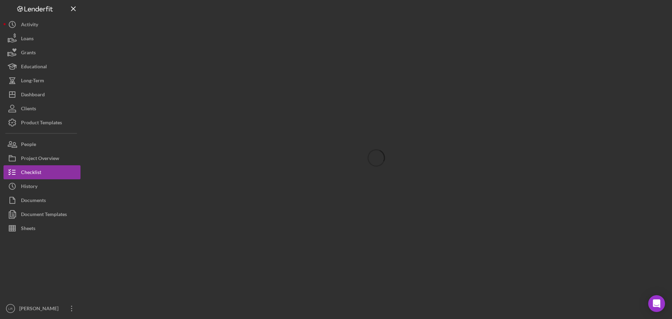 The width and height of the screenshot is (672, 319). I want to click on button: History, so click(42, 186).